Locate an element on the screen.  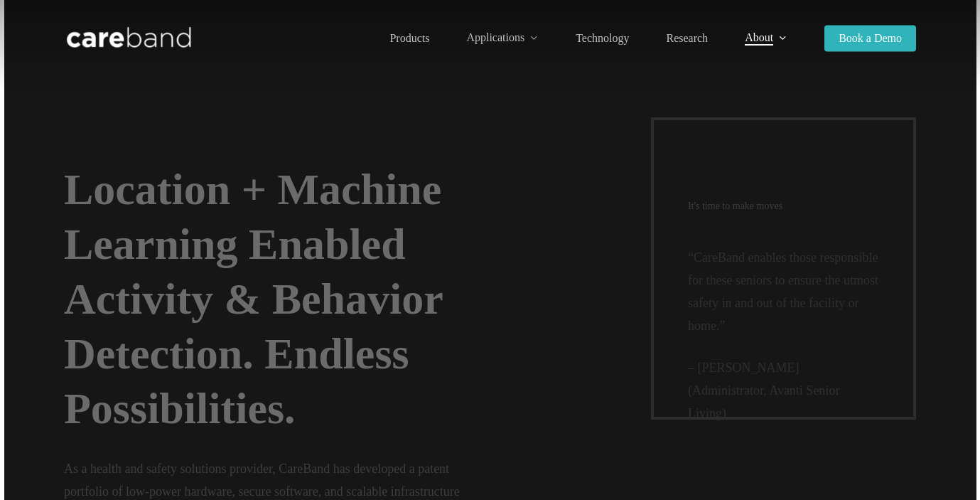
a: Technology is located at coordinates (602, 39).